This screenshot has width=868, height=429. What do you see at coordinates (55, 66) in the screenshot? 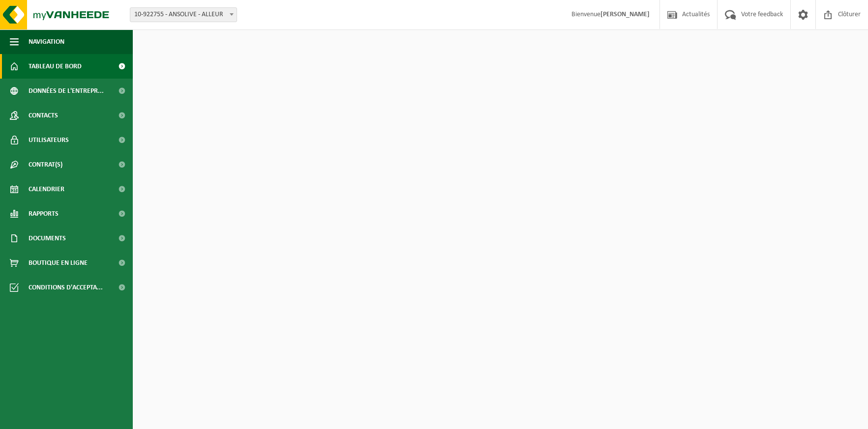
I see `span: Tableau de bord` at bounding box center [55, 66].